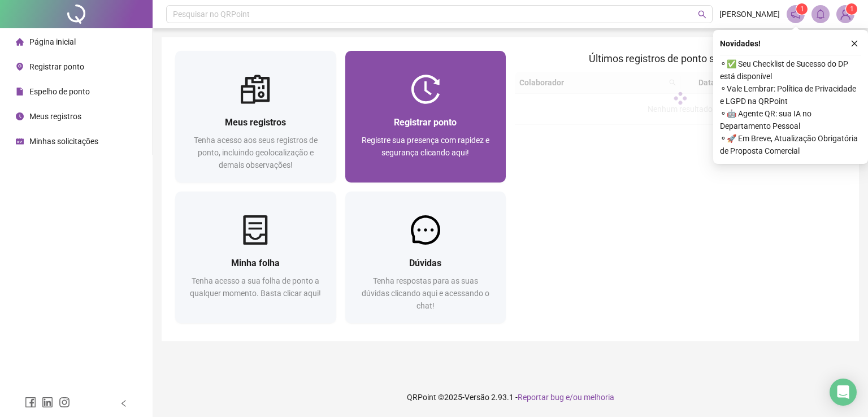  What do you see at coordinates (256, 257) in the screenshot?
I see `a: Minha folhaTenha acesso a sua folha de ponto a qualquer momento. Basta clicar aqui!` at bounding box center [256, 257].